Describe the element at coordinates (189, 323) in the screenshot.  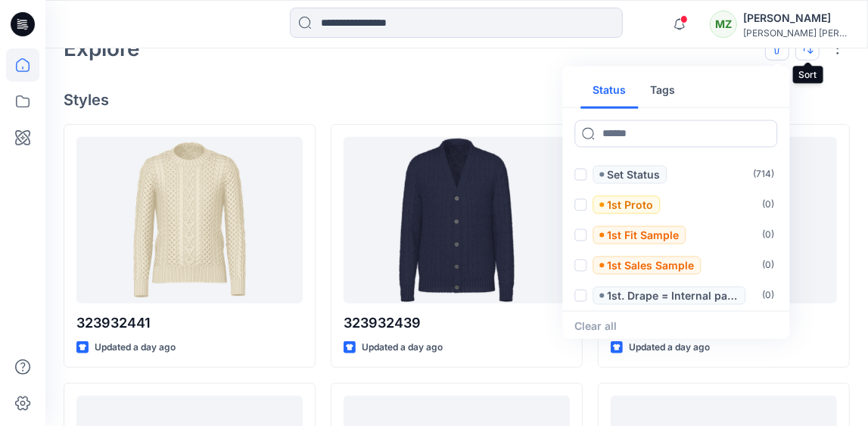
I see `p: 323932441` at that location.